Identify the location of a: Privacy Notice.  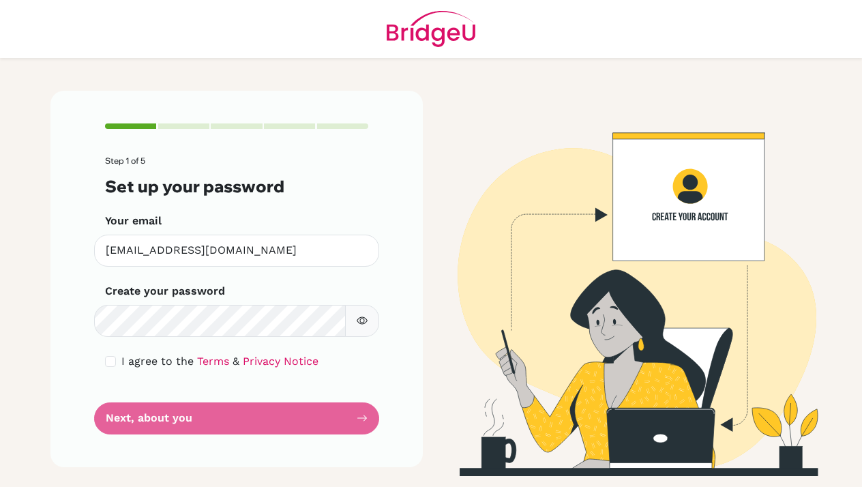
(280, 361).